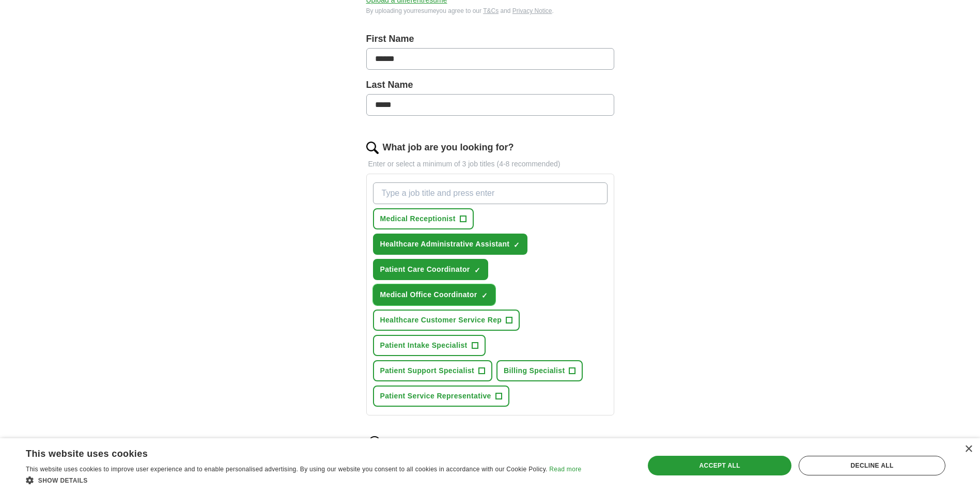  I want to click on button: Patient Care Coordinator✓, so click(431, 270).